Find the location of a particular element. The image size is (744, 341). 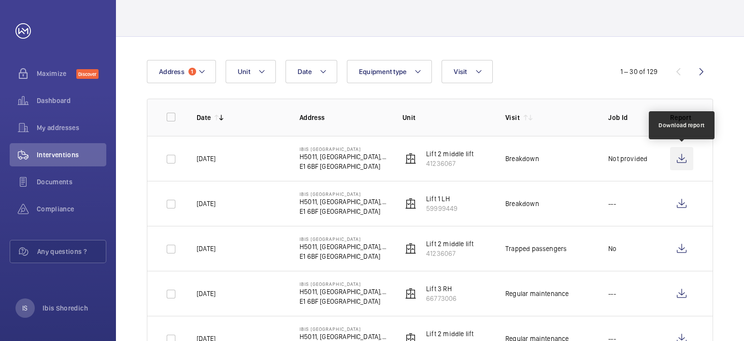

p: Visit is located at coordinates (513, 117).